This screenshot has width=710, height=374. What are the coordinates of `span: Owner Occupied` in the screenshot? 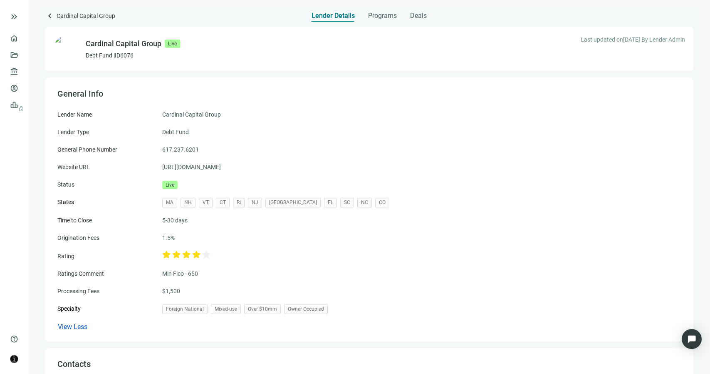 It's located at (306, 309).